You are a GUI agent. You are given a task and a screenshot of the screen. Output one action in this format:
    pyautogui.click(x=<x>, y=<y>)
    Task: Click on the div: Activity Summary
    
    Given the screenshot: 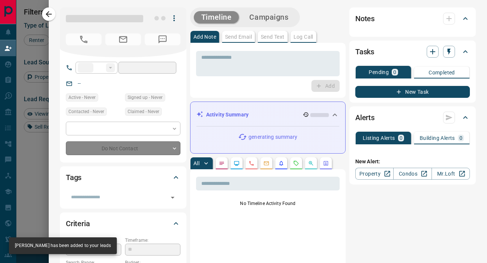 What is the action you would take?
    pyautogui.click(x=268, y=115)
    